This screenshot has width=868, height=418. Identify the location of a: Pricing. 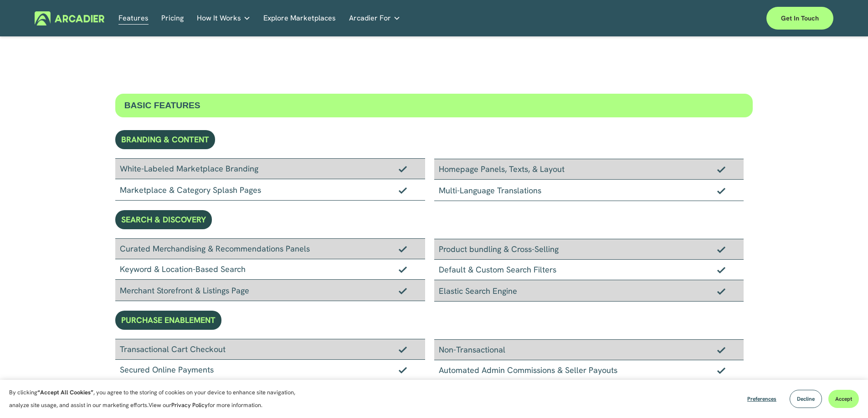
(172, 18).